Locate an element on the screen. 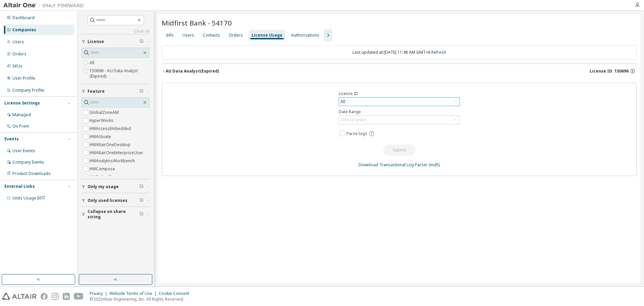  span: Only used licenses is located at coordinates (107, 201).